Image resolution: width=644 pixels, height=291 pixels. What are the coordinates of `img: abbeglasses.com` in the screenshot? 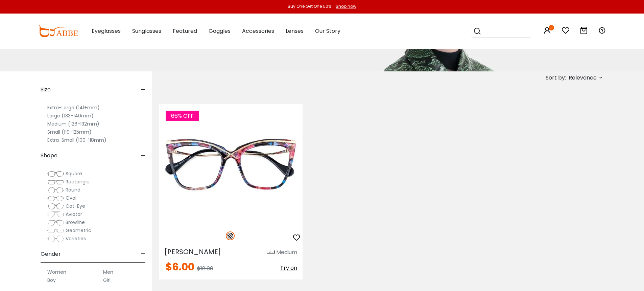 It's located at (58, 31).